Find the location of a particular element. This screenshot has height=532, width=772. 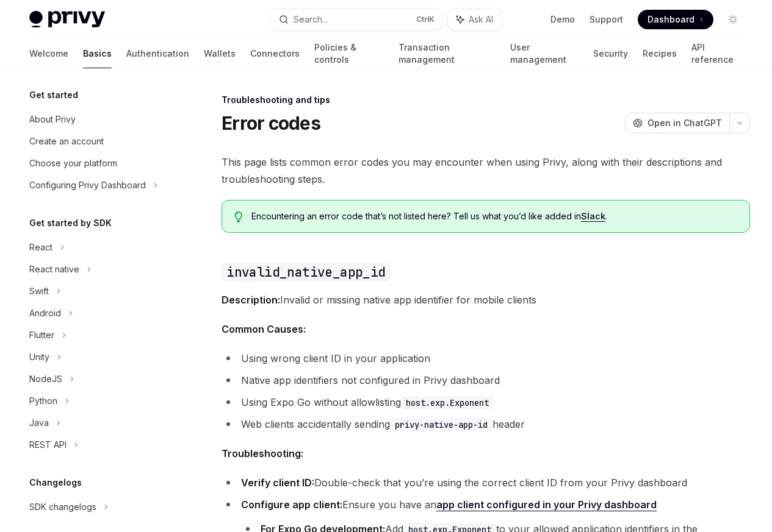

strong: Configure app client: is located at coordinates (292, 505).